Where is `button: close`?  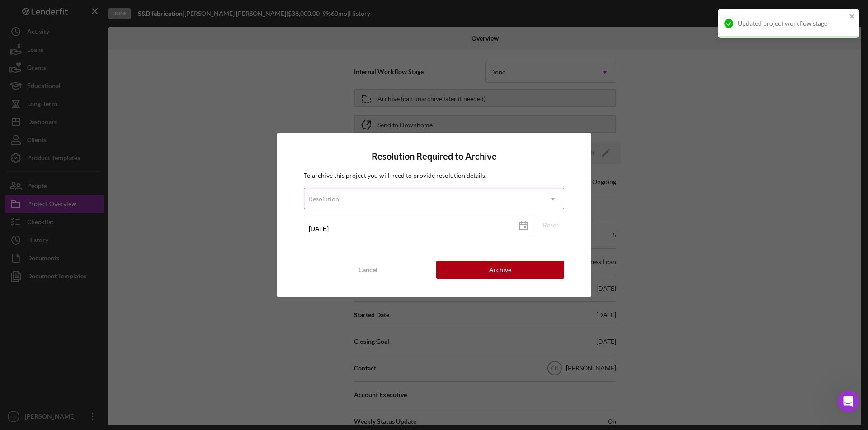
button: close is located at coordinates (852, 17).